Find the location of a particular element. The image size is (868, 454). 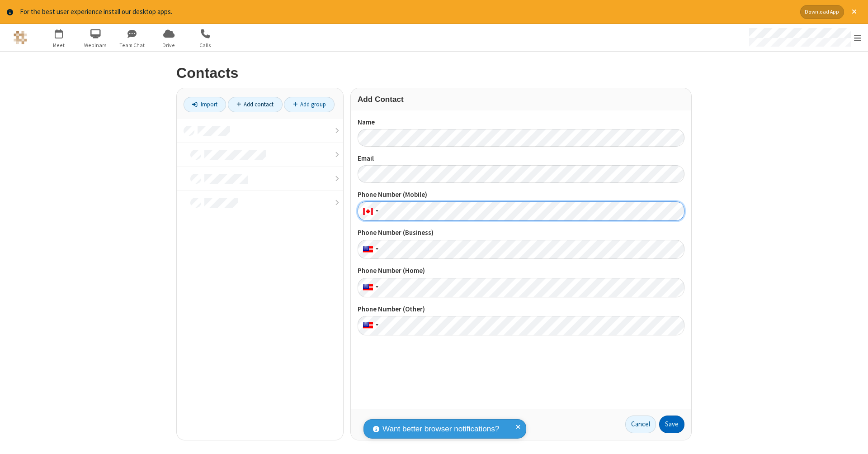

label: Name is located at coordinates (521, 122).